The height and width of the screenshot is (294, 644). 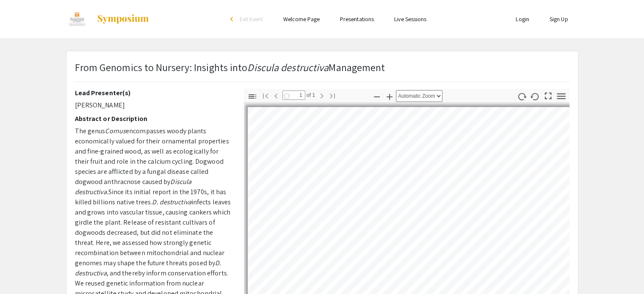 I want to click on button: Next Page, so click(x=322, y=95).